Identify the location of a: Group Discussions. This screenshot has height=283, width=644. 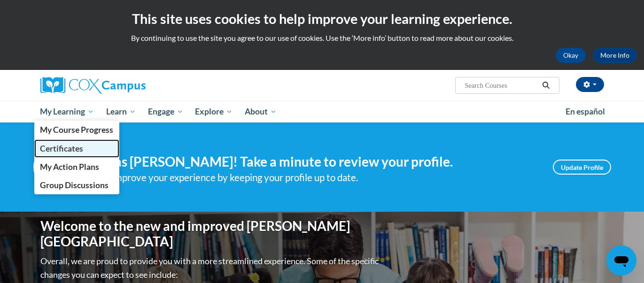
(77, 185).